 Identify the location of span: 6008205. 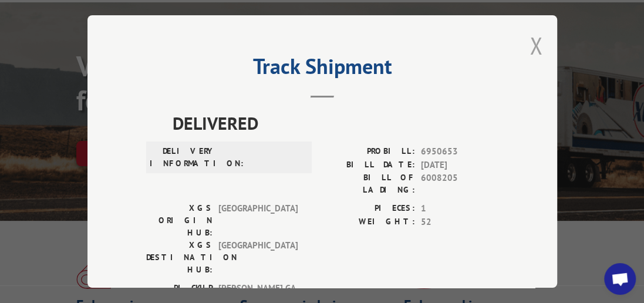
(460, 184).